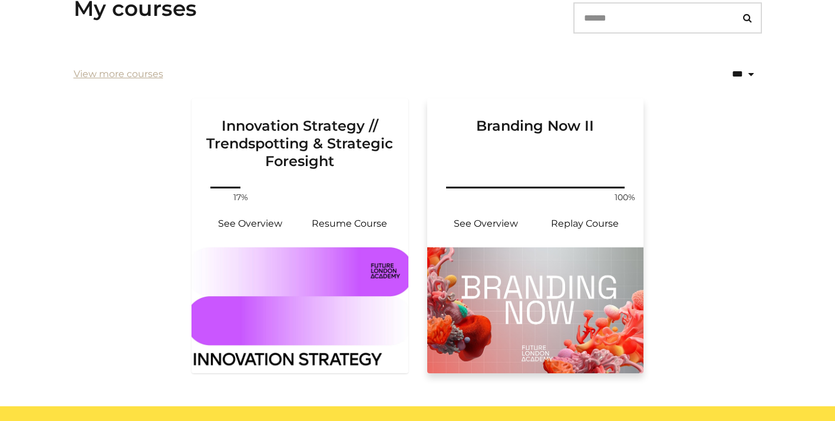  What do you see at coordinates (349, 224) in the screenshot?
I see `a: Innovation Strategy // Trendspotting & Strategic Foresight: Resume Course` at bounding box center [349, 224].